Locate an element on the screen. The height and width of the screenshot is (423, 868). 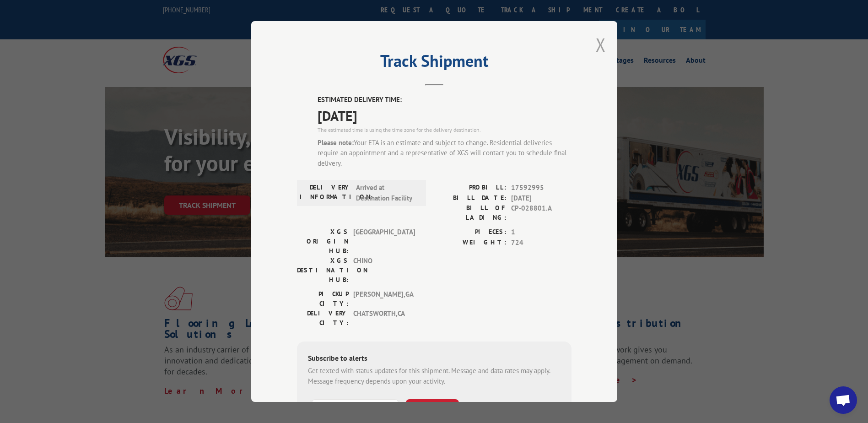
label: XGS ORIGIN HUB: is located at coordinates (322, 242).